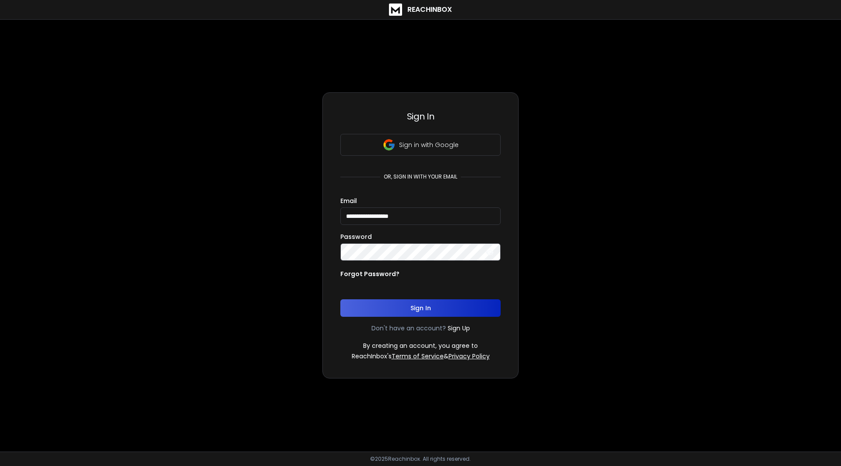 The width and height of the screenshot is (841, 466). What do you see at coordinates (420, 116) in the screenshot?
I see `h3: Sign In` at bounding box center [420, 116].